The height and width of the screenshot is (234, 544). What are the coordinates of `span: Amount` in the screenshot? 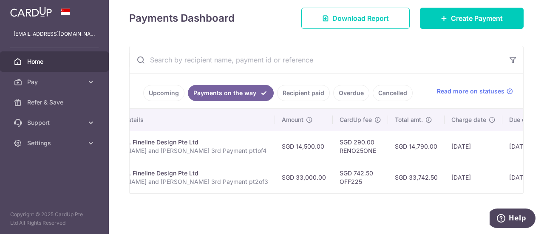 It's located at (292, 120).